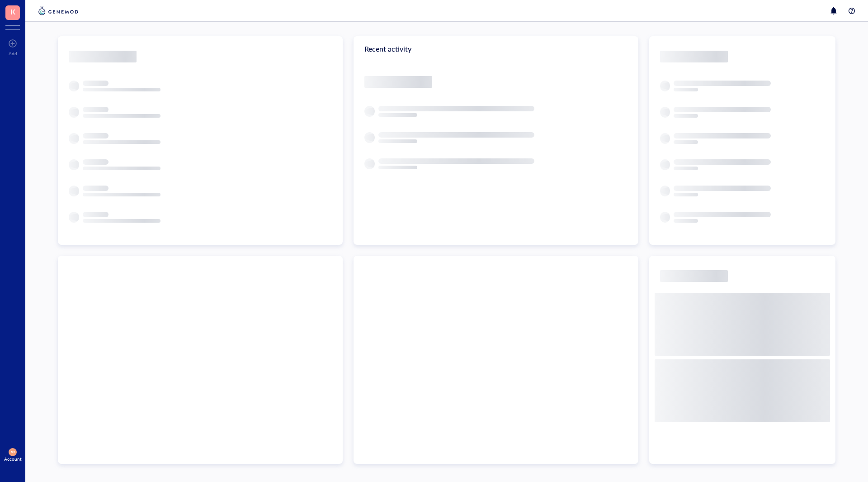 The image size is (868, 482). Describe the element at coordinates (13, 11) in the screenshot. I see `span: K` at that location.